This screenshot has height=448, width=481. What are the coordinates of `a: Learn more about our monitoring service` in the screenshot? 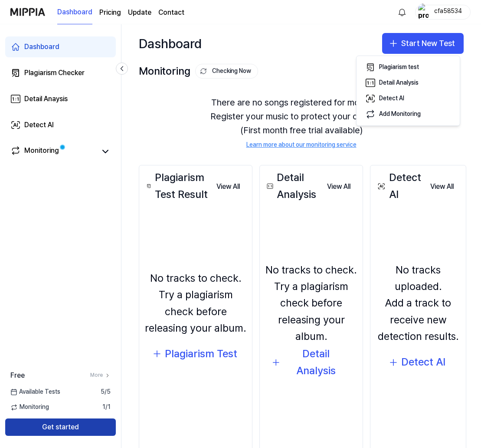 It's located at (302, 145).